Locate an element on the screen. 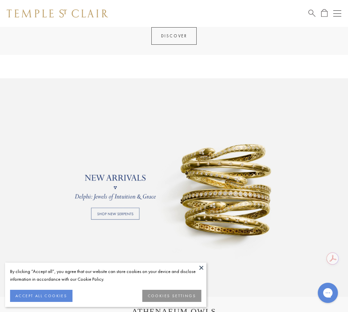  div: By clicking “Accept all”, you agree that our website can store cookies on your device and disclos... is located at coordinates (106, 275).